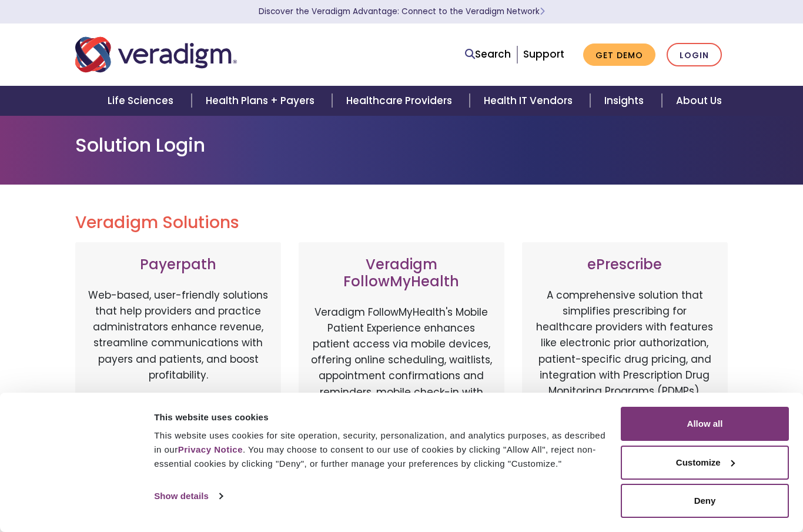 The image size is (803, 532). Describe the element at coordinates (626, 100) in the screenshot. I see `a: Insights` at that location.